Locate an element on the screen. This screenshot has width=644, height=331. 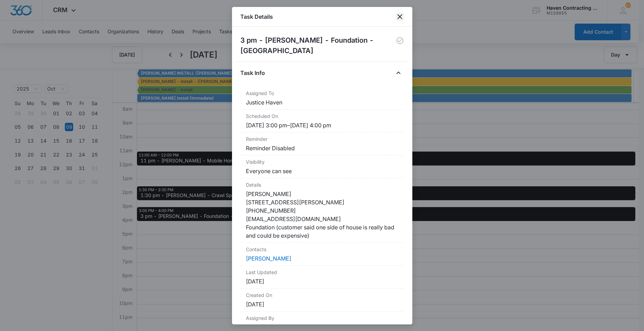
h1: Task Details is located at coordinates (256, 17).